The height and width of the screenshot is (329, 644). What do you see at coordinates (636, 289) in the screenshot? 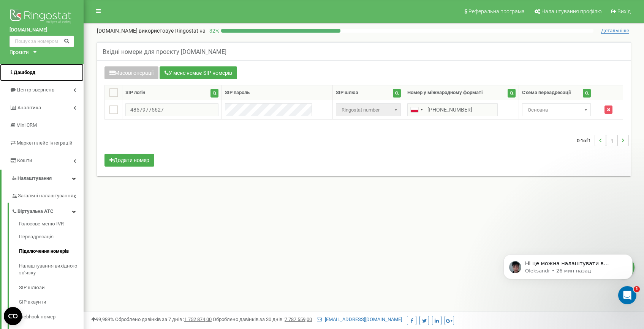
I see `span: 1` at bounding box center [636, 289].